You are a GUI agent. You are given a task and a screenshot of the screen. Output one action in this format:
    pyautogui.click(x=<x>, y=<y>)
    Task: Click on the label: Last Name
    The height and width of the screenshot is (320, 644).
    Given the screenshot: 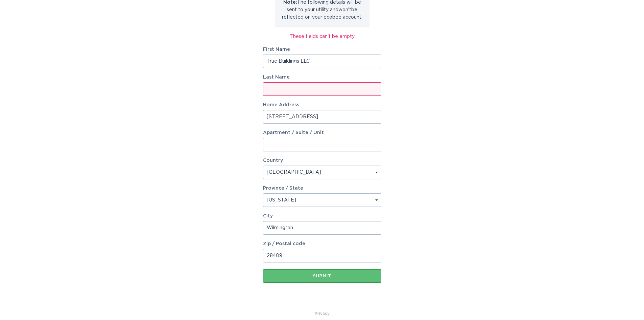 What is the action you would take?
    pyautogui.click(x=322, y=77)
    